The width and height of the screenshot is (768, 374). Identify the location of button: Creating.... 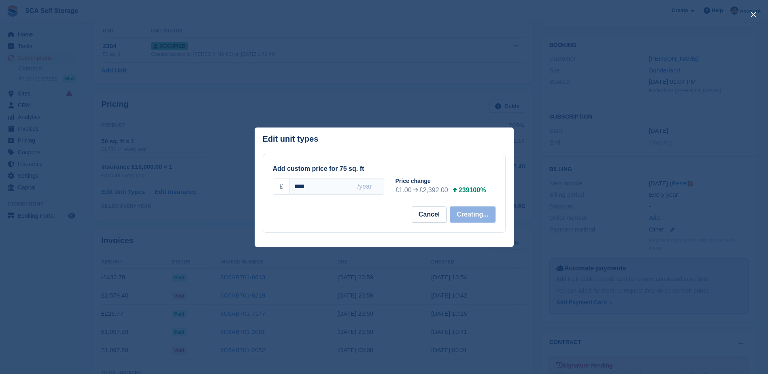
(472, 214).